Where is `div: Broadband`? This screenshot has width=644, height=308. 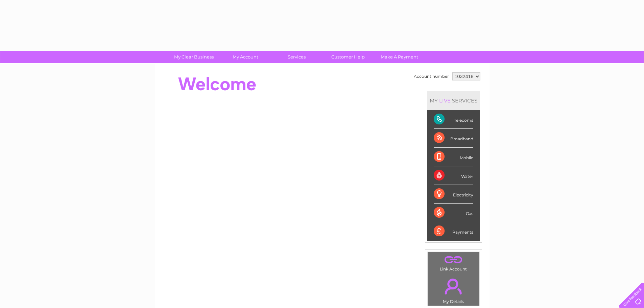
div: Broadband is located at coordinates (453, 138).